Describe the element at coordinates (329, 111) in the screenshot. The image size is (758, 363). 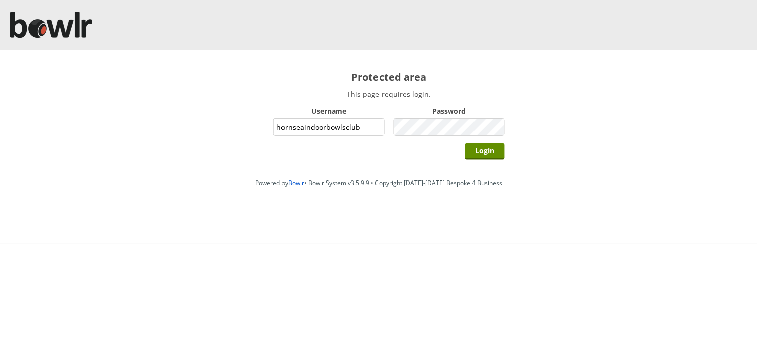
I see `label: Username` at that location.